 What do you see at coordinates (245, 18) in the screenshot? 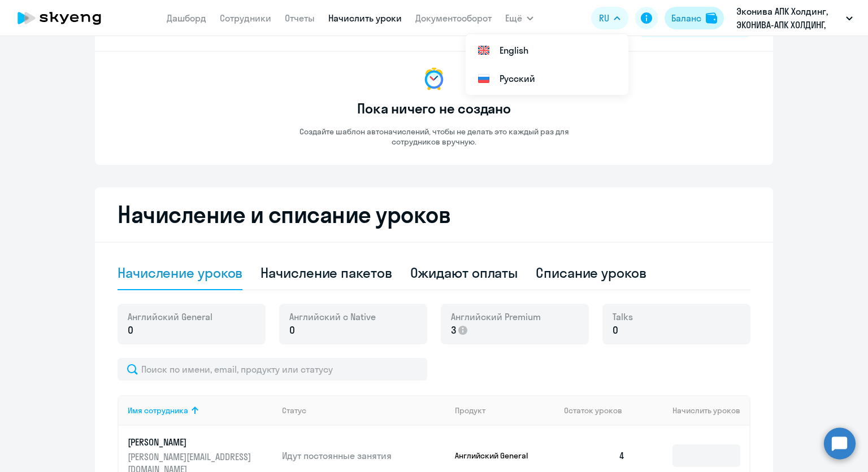
I see `a: Сотрудники` at bounding box center [245, 18].